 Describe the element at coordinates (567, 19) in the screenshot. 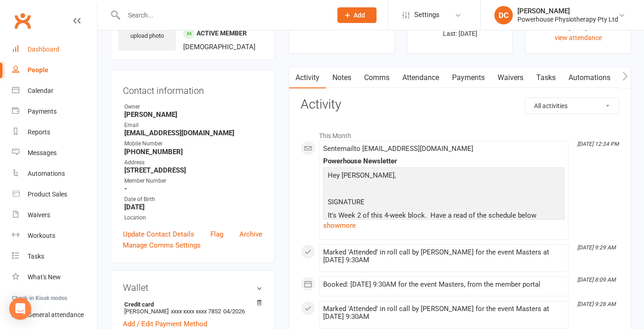

I see `div: Powerhouse Physiotherapy Pty Ltd` at that location.